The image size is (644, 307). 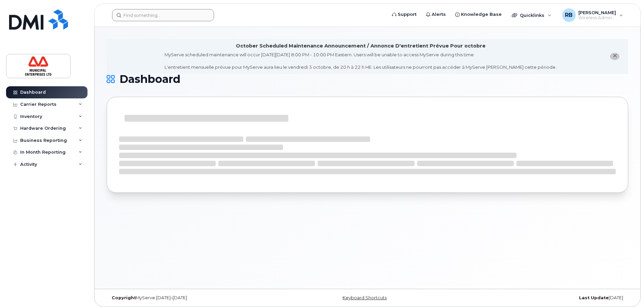 I want to click on a: Keyboard Shortcuts, so click(x=364, y=298).